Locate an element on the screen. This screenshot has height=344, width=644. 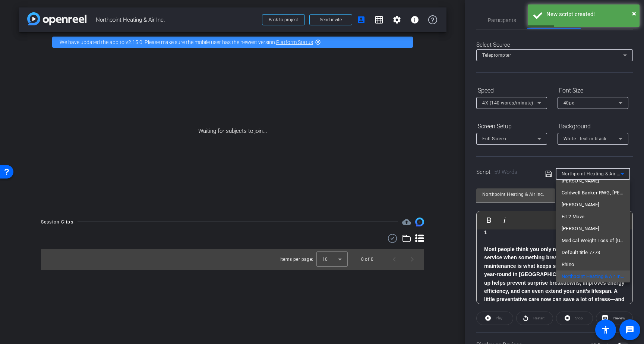
span: Rhino is located at coordinates (568, 264).